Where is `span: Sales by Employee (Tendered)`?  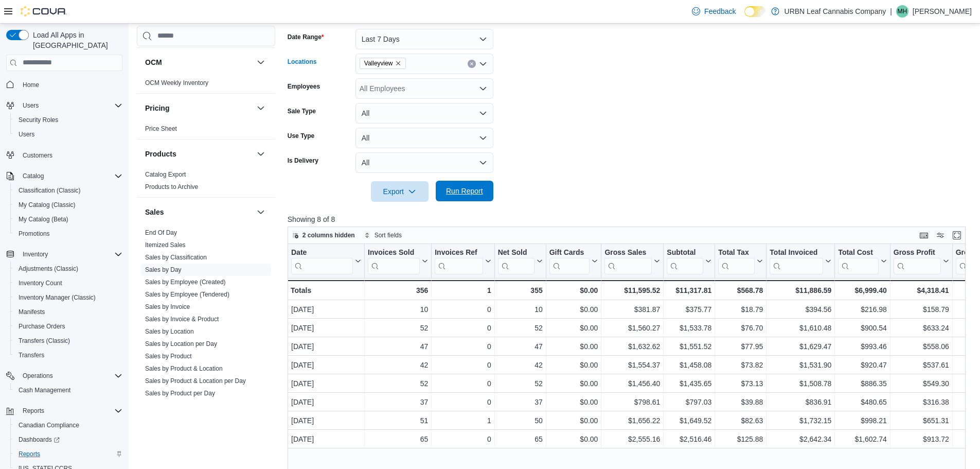
span: Sales by Employee (Tendered) is located at coordinates (187, 295).